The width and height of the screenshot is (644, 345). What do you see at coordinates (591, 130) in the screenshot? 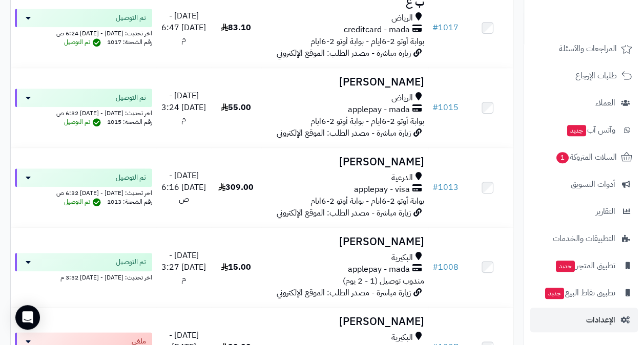
I see `span: وآتس آب` at bounding box center [591, 130].